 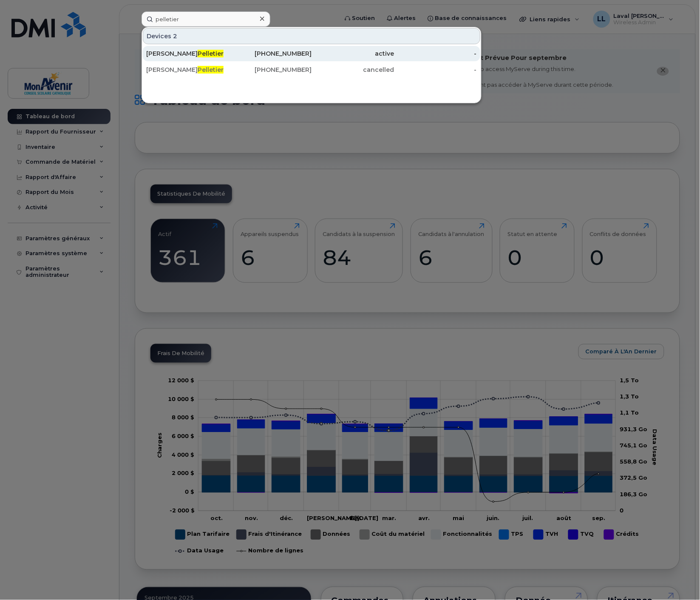 I want to click on div: cancelled, so click(x=353, y=70).